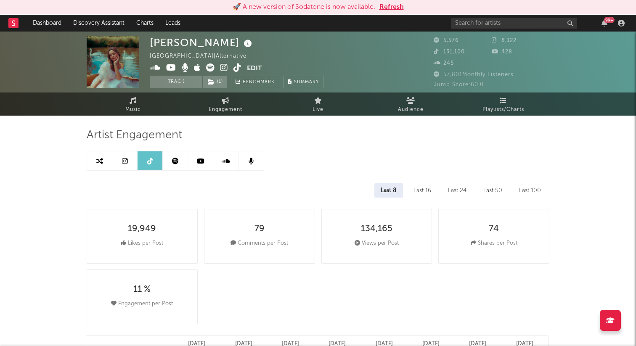  I want to click on span: Jump Score: 60.0, so click(458, 85).